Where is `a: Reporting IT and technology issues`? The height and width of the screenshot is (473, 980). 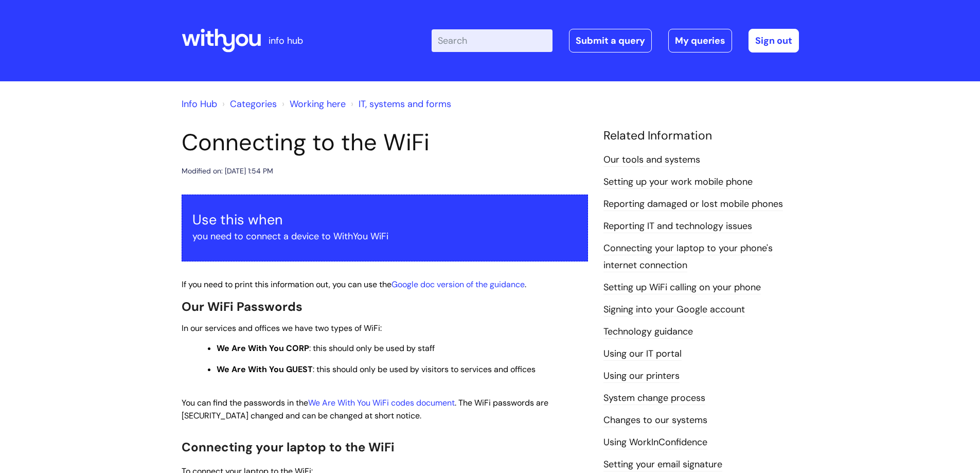
a: Reporting IT and technology issues is located at coordinates (678, 226).